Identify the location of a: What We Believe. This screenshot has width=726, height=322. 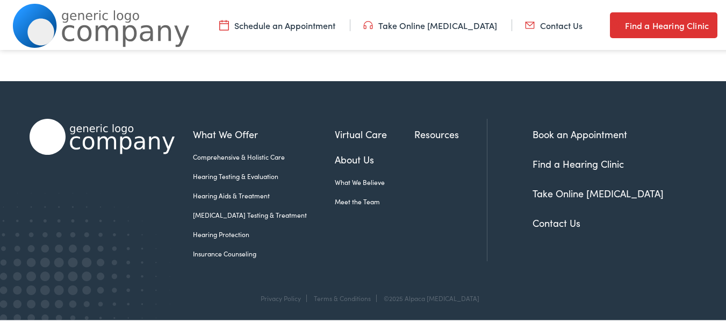
(375, 181).